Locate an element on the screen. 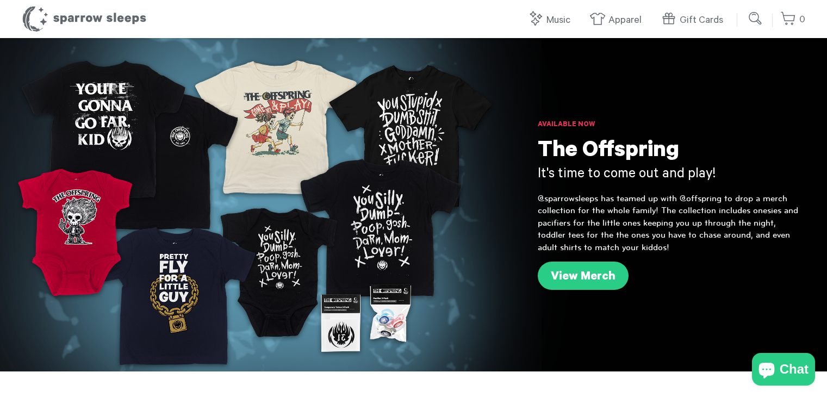  h3: It's time to come out and play! is located at coordinates (672, 175).